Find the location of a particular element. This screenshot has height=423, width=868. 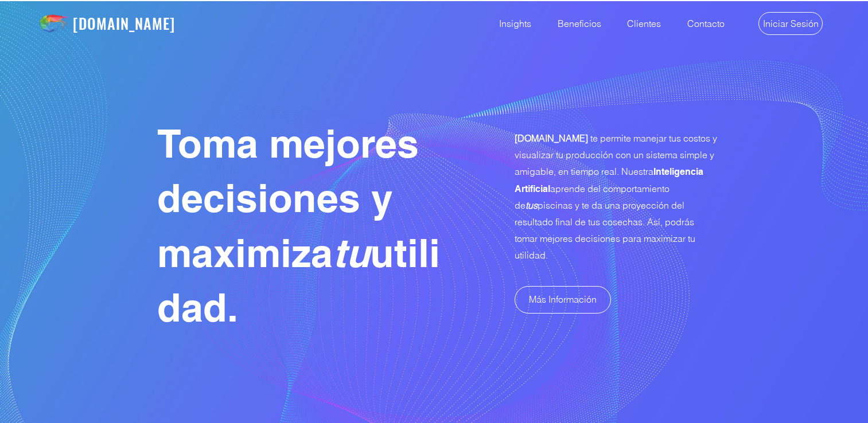

span: te permite manejar tus costos y visualizar tu producción con un sistema simple y amigable, en tie... is located at coordinates (615, 197).